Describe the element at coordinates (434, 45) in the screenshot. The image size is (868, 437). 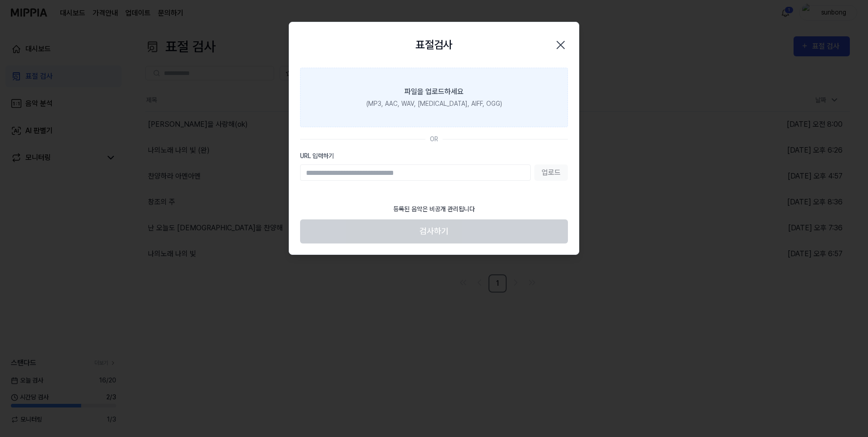
I see `h2: 표절검사` at that location.